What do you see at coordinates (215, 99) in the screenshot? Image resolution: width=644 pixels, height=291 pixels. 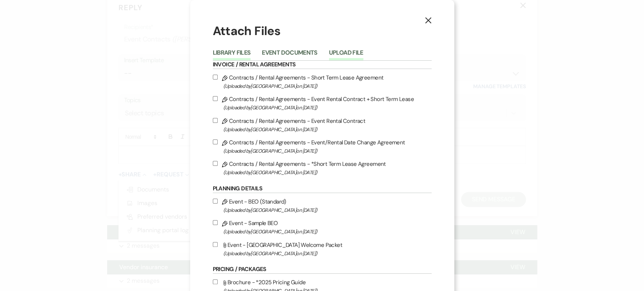 I see `input: Contracts / Rental Agreements - Event Rental Contract + Short Term Lease(Uploaded by[GEOGRAPHIC_D...` at bounding box center [215, 99].